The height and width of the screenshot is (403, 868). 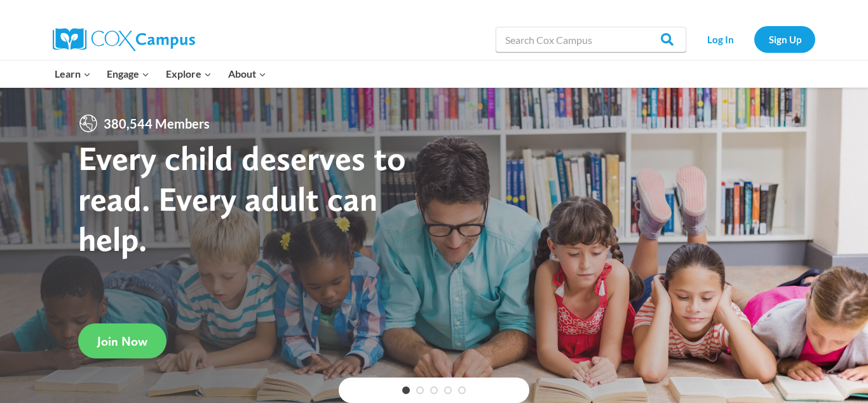 What do you see at coordinates (242, 198) in the screenshot?
I see `strong: Every child deserves to read. Every adult can help.` at bounding box center [242, 198].